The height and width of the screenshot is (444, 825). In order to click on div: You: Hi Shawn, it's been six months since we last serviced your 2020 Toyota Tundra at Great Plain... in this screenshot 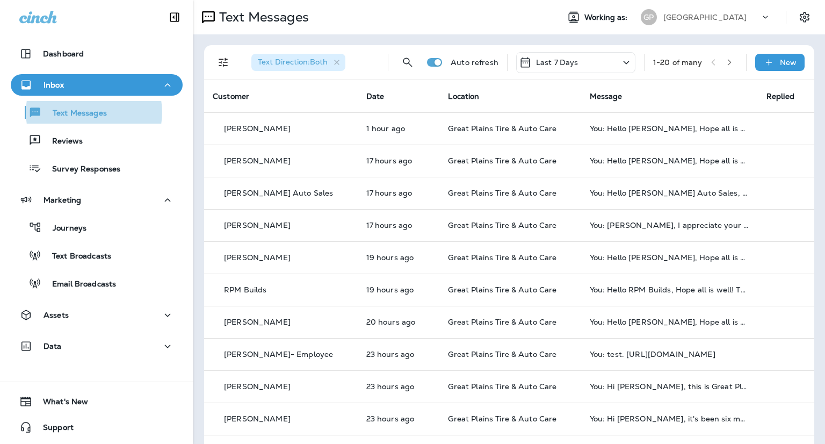, I will do `click(670, 419)`.